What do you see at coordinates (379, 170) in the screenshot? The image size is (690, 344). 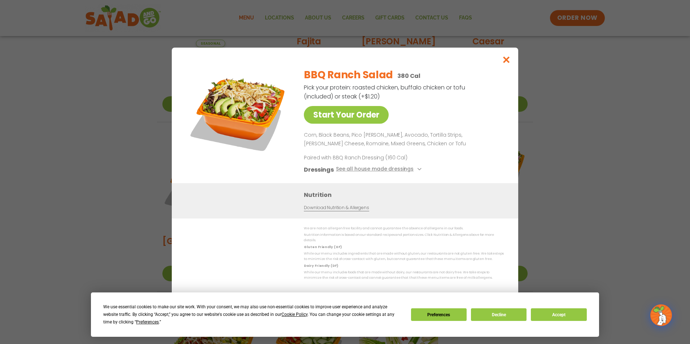 I see `button: See all house made dressings` at bounding box center [379, 170].